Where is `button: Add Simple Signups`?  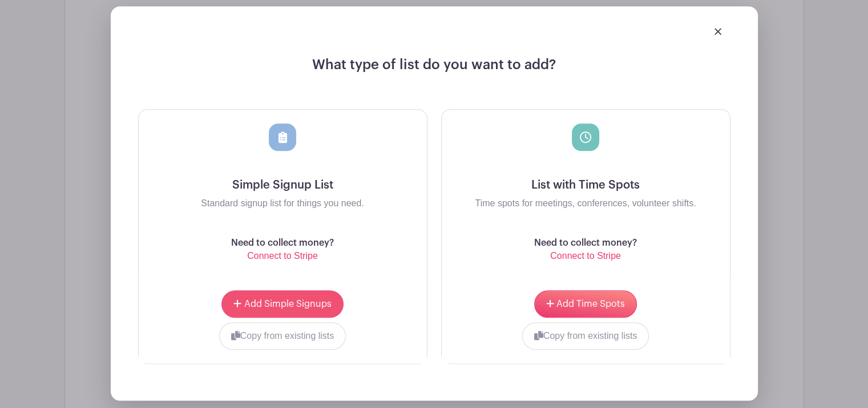 button: Add Simple Signups is located at coordinates (282, 304).